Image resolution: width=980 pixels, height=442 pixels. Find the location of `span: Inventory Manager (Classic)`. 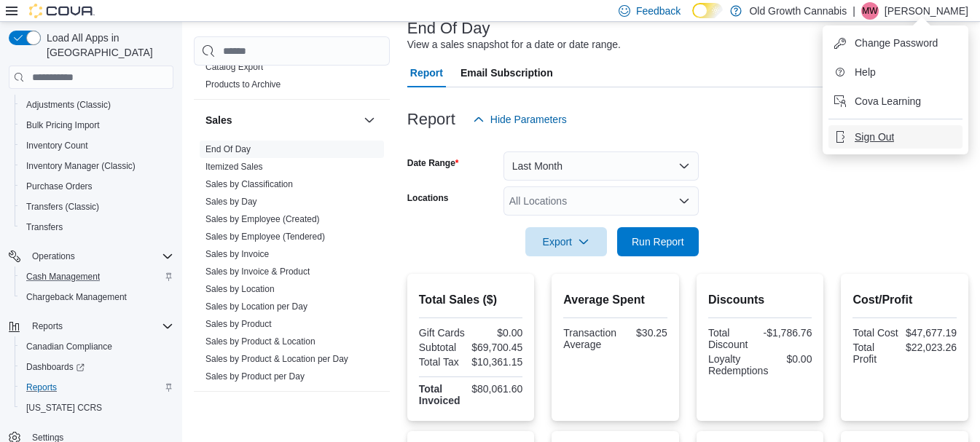

span: Inventory Manager (Classic) is located at coordinates (97, 166).